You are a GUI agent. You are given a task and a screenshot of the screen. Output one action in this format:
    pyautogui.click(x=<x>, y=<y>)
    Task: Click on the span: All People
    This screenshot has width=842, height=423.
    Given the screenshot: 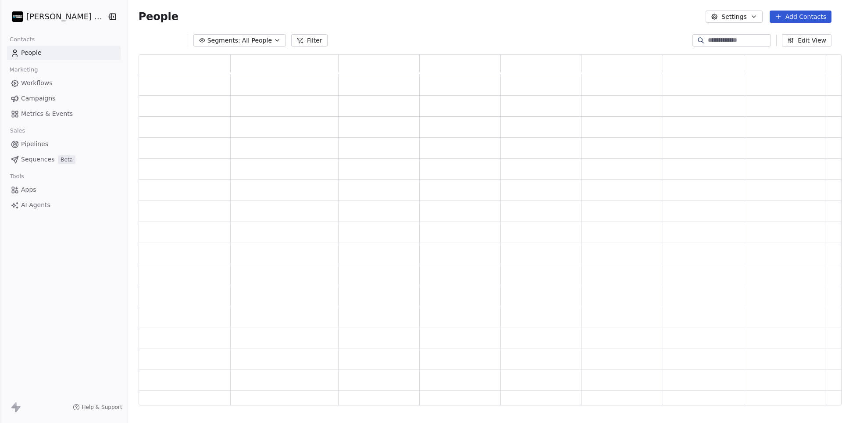 What is the action you would take?
    pyautogui.click(x=257, y=40)
    